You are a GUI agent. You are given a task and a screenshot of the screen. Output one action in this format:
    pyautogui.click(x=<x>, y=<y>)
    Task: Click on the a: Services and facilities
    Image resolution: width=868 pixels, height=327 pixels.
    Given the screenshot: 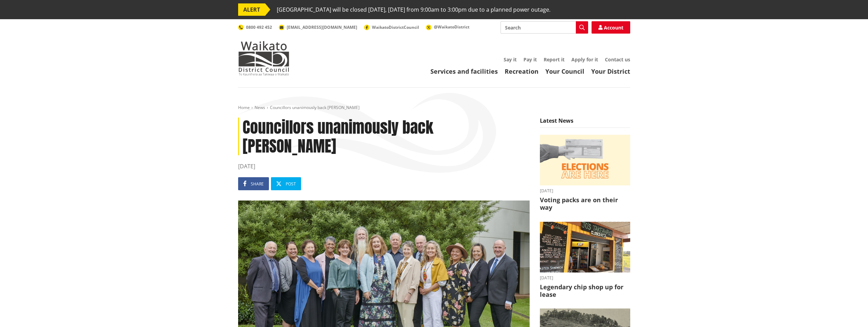 What is the action you would take?
    pyautogui.click(x=464, y=71)
    